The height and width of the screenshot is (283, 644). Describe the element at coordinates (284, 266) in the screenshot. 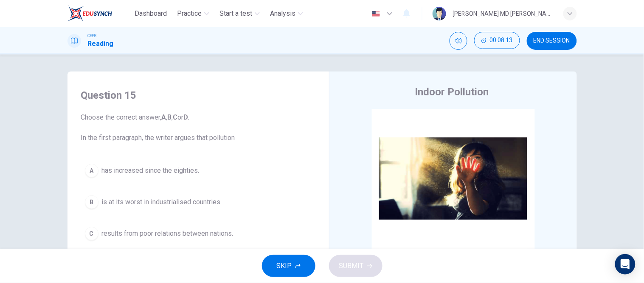

I see `span: SKIP` at that location.